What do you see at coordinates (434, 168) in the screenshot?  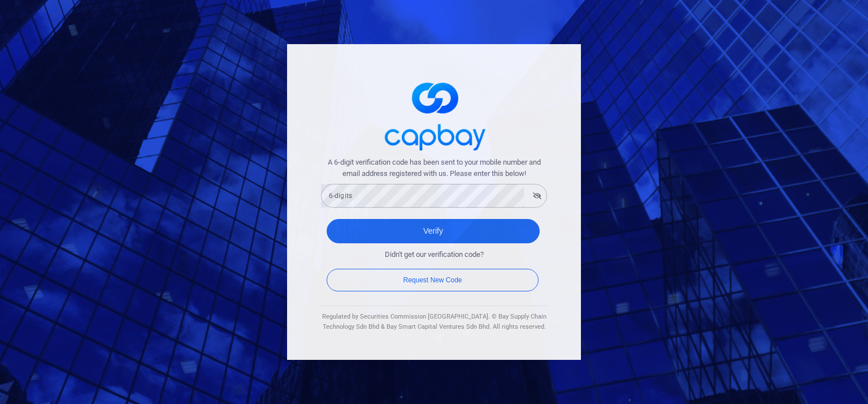 I see `span: A 6-digit verification code has been sent to your mobile number and email address registered with...` at bounding box center [434, 168].